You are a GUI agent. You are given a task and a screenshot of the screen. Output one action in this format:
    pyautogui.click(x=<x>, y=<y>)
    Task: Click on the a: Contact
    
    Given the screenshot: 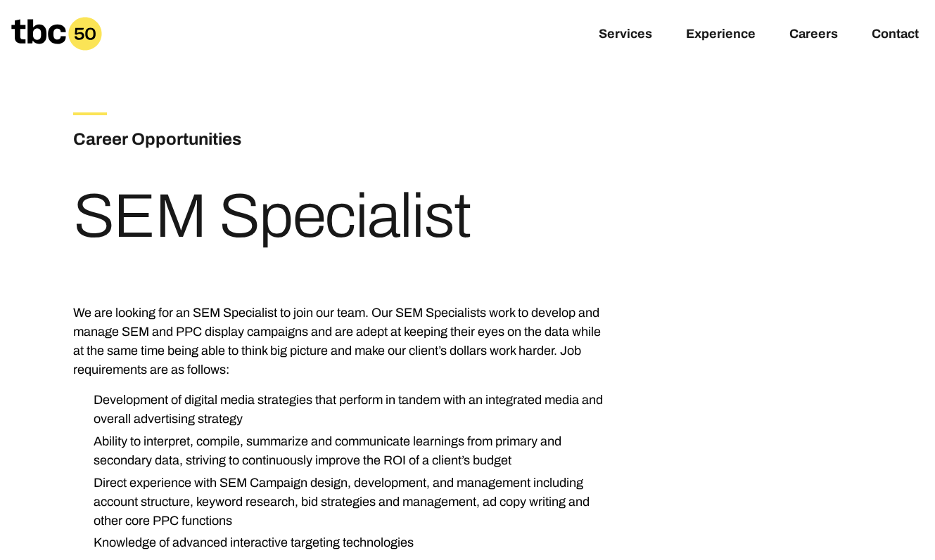 What is the action you would take?
    pyautogui.click(x=894, y=35)
    